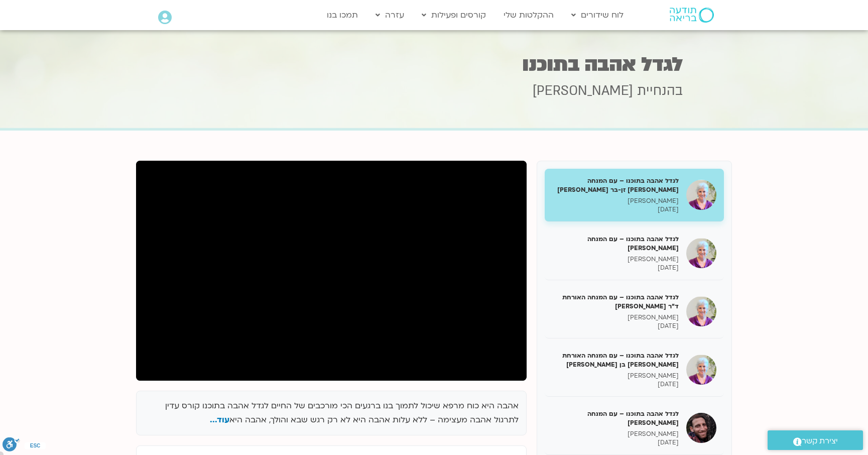  What do you see at coordinates (702, 253) in the screenshot?
I see `img: לגדל אהבה בתוכנו – עם המנחה האורח ענבר בר קמה` at bounding box center [702, 253].